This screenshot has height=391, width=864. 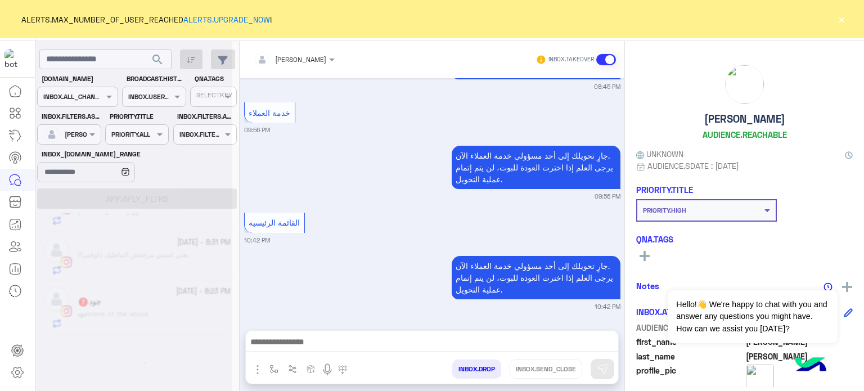 What do you see at coordinates (274, 369) in the screenshot?
I see `img: select flow` at bounding box center [274, 369].